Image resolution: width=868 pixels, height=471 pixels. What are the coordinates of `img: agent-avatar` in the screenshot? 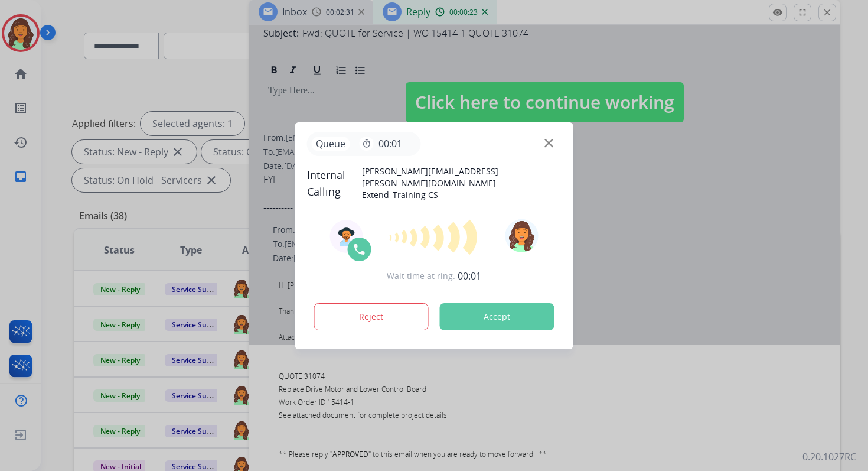 It's located at (347, 236).